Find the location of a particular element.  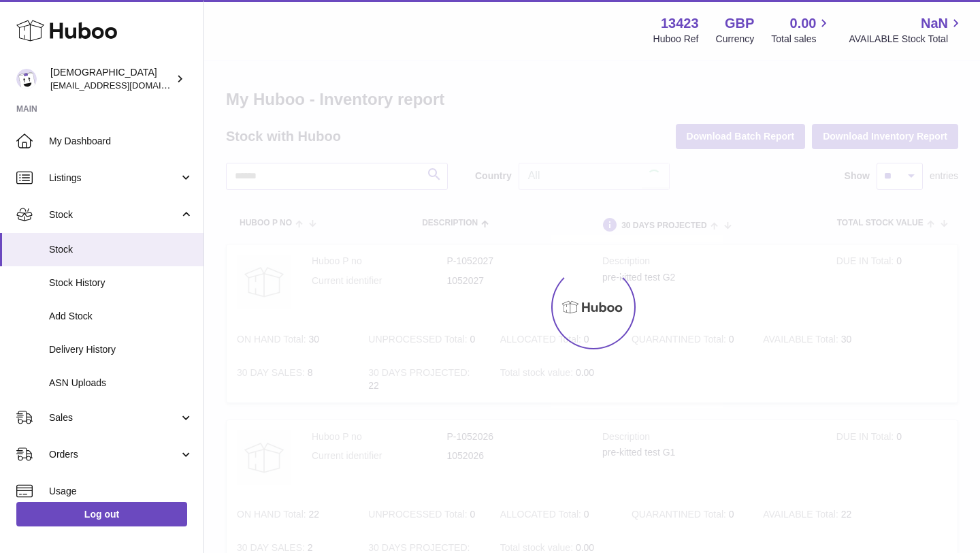

span: ASN Uploads is located at coordinates (121, 382).